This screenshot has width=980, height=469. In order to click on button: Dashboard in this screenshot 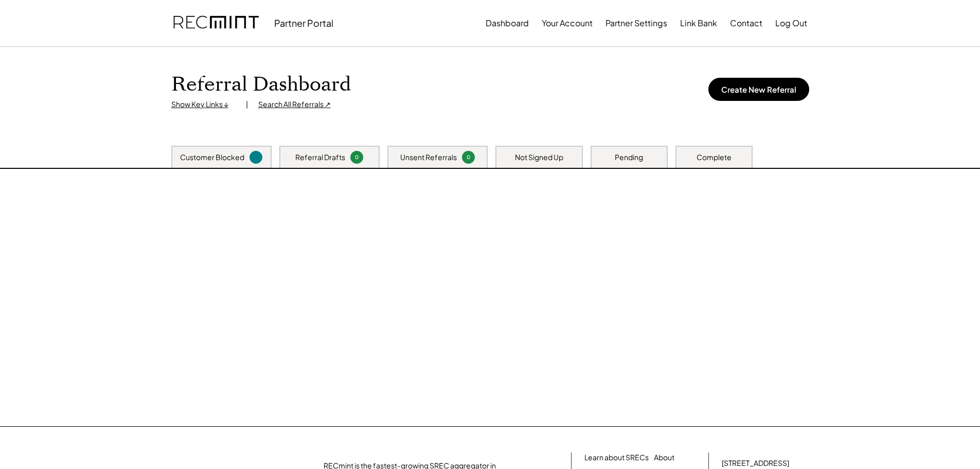, I will do `click(507, 23)`.